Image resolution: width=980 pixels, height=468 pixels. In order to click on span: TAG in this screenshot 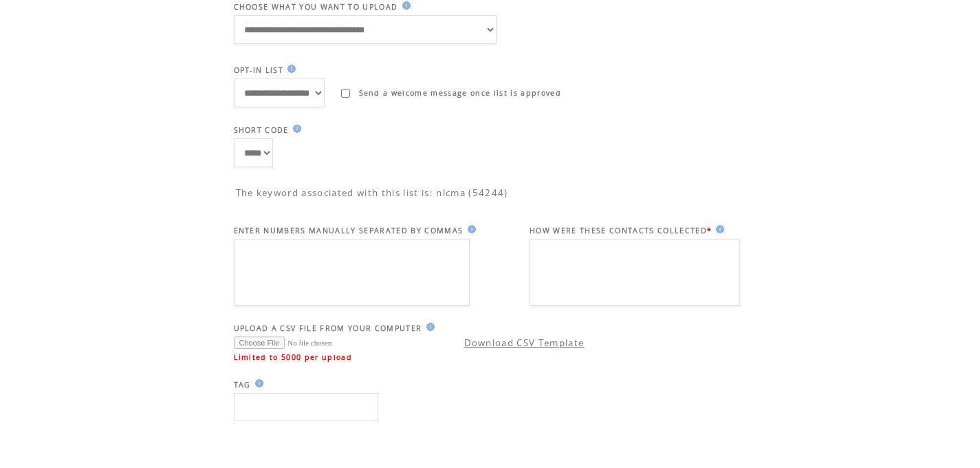, I will do `click(242, 385)`.